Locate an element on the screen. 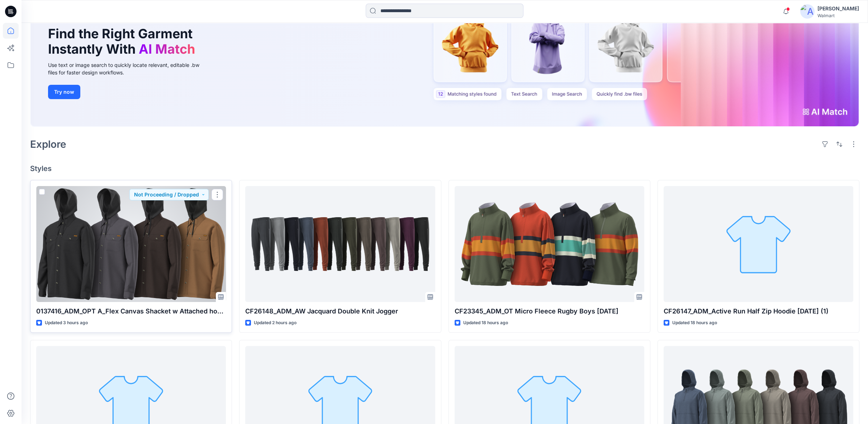 This screenshot has height=424, width=868. p: Updated 2 hours ago is located at coordinates (275, 323).